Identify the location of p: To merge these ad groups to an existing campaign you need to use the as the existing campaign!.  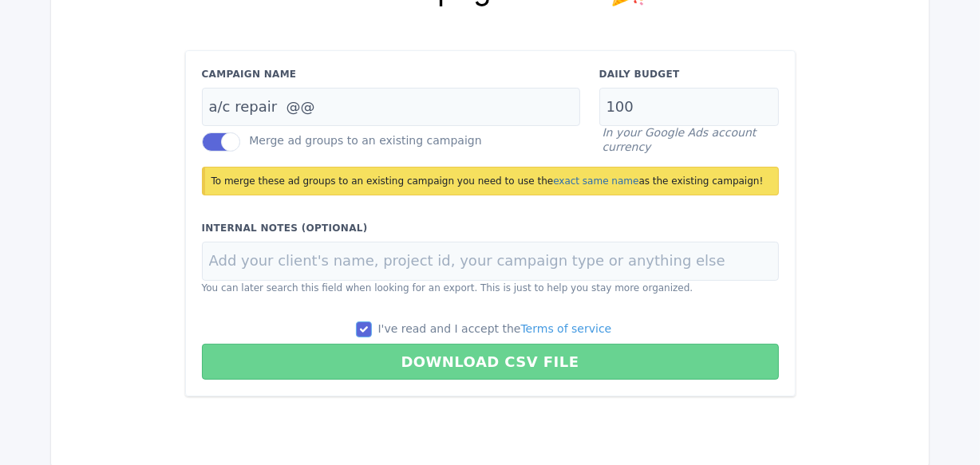
(492, 181).